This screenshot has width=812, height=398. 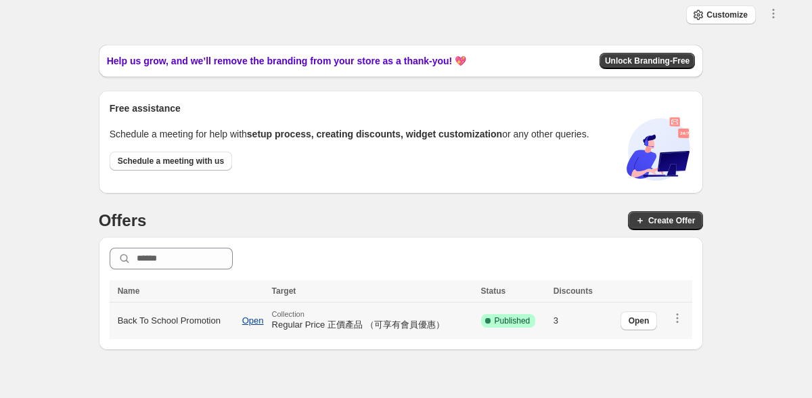 What do you see at coordinates (727, 15) in the screenshot?
I see `span: Customize` at bounding box center [727, 15].